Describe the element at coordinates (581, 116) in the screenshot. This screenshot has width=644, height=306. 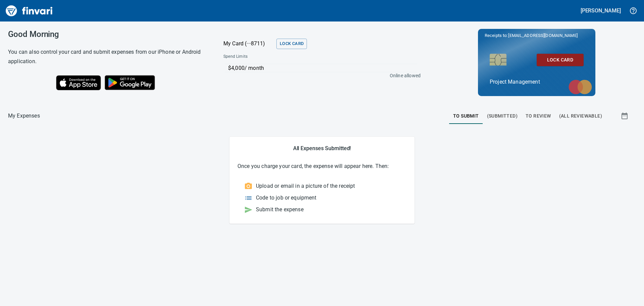
I see `span: (All Reviewable)` at that location.